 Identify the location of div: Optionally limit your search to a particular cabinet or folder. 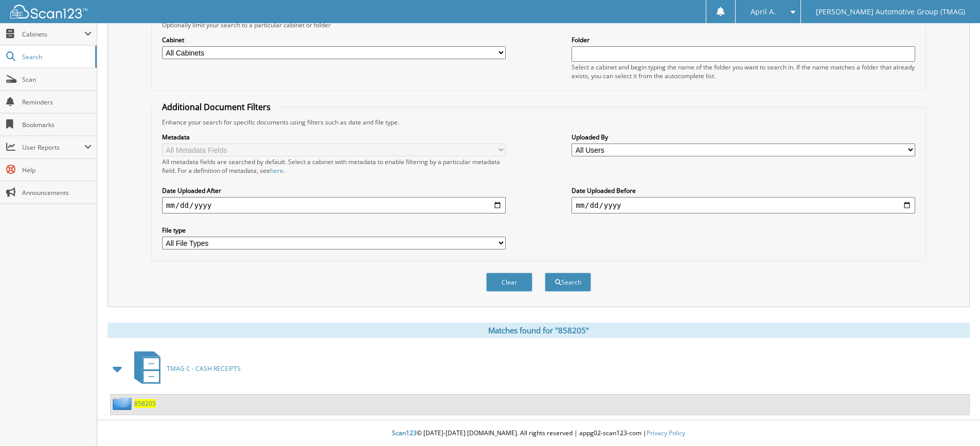
(539, 25).